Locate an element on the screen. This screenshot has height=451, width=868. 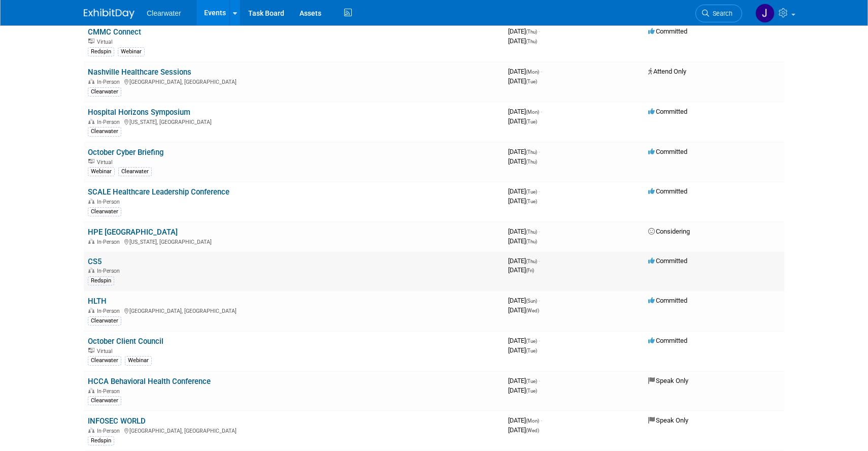
img: ExhibitDay is located at coordinates (109, 14).